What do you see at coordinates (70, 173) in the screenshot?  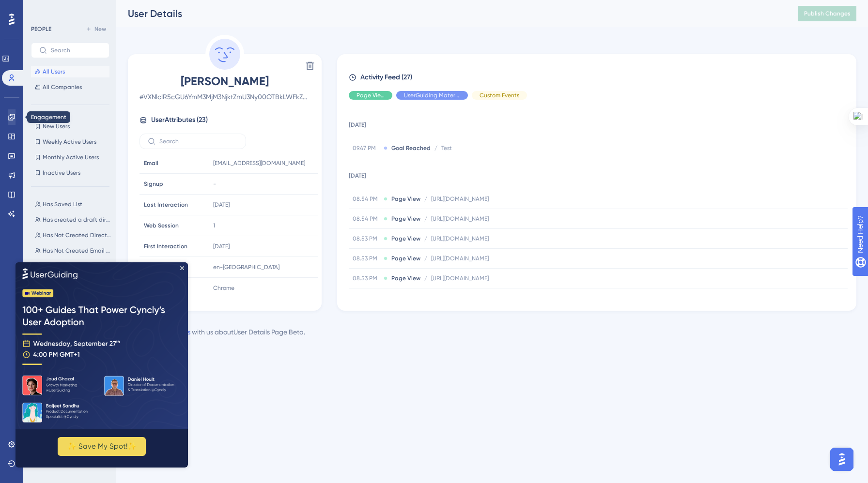 I see `button: Inactive Users` at bounding box center [70, 173].